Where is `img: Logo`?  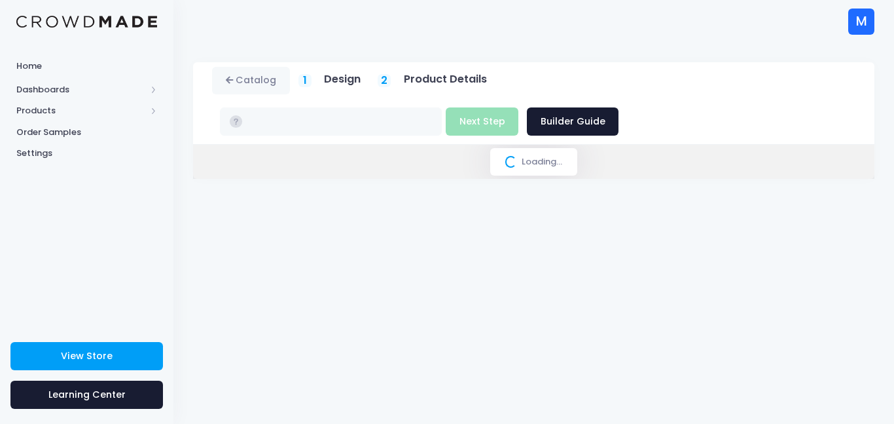 img: Logo is located at coordinates (86, 22).